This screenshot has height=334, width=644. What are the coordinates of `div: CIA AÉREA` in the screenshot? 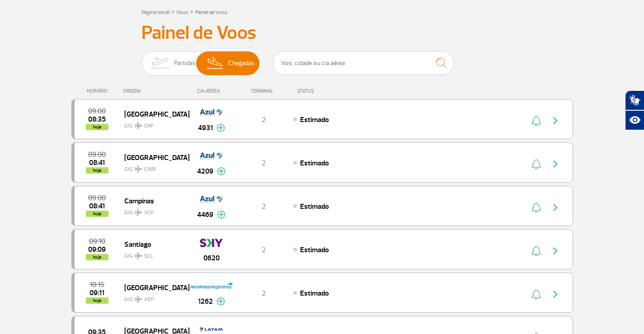 It's located at (211, 91).